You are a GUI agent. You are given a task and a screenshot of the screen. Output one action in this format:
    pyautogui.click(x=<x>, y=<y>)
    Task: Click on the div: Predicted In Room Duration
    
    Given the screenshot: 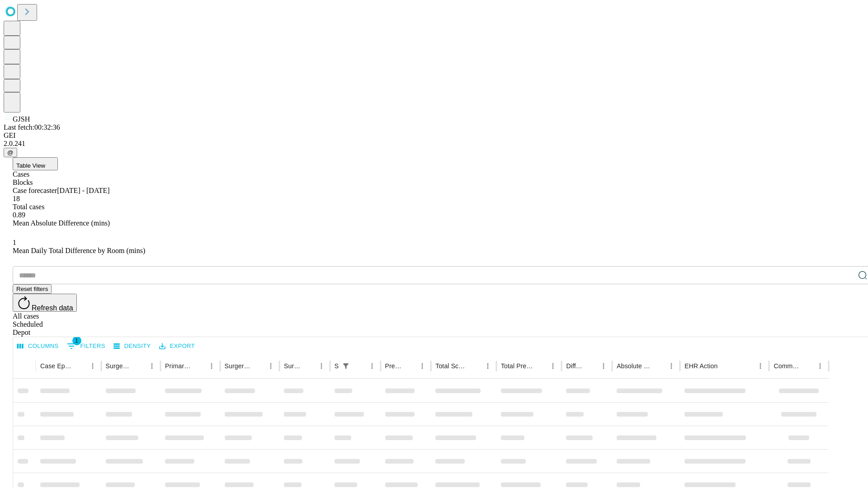 What is the action you would take?
    pyautogui.click(x=394, y=366)
    